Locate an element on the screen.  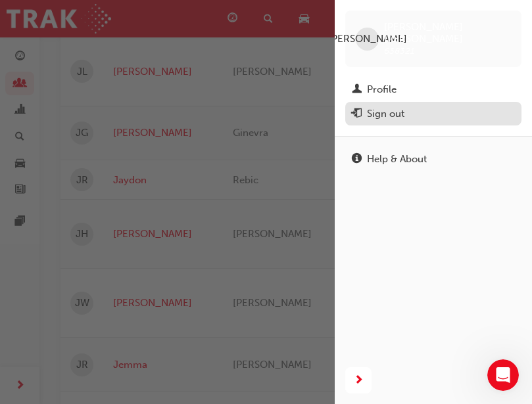
div: Sign out is located at coordinates (386, 113).